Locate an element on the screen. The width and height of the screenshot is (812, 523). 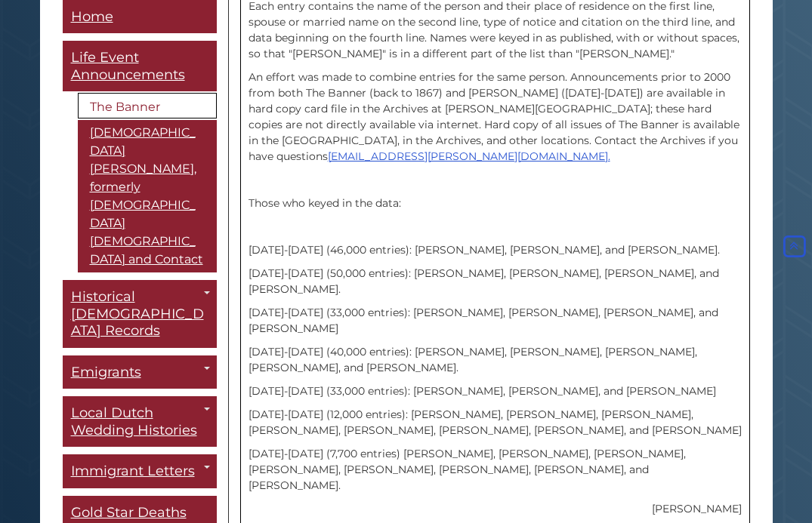
a: Back to Top is located at coordinates (794, 246).